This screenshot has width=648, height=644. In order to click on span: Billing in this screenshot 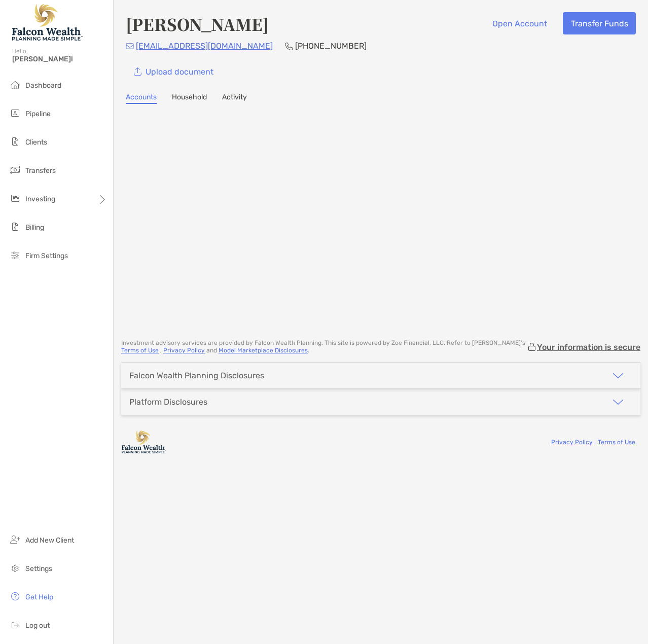, I will do `click(35, 227)`.